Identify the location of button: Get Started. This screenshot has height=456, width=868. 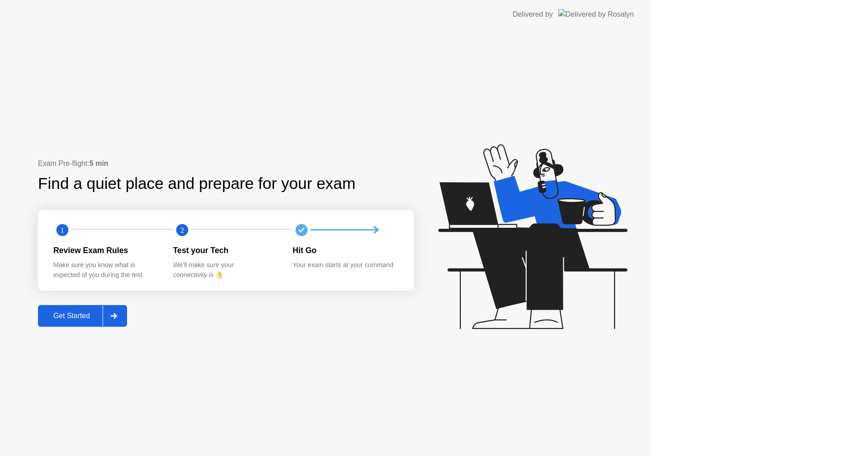
(82, 316).